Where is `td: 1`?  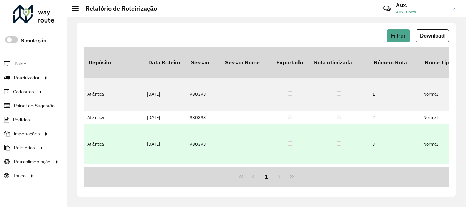 td: 1 is located at coordinates (394, 94).